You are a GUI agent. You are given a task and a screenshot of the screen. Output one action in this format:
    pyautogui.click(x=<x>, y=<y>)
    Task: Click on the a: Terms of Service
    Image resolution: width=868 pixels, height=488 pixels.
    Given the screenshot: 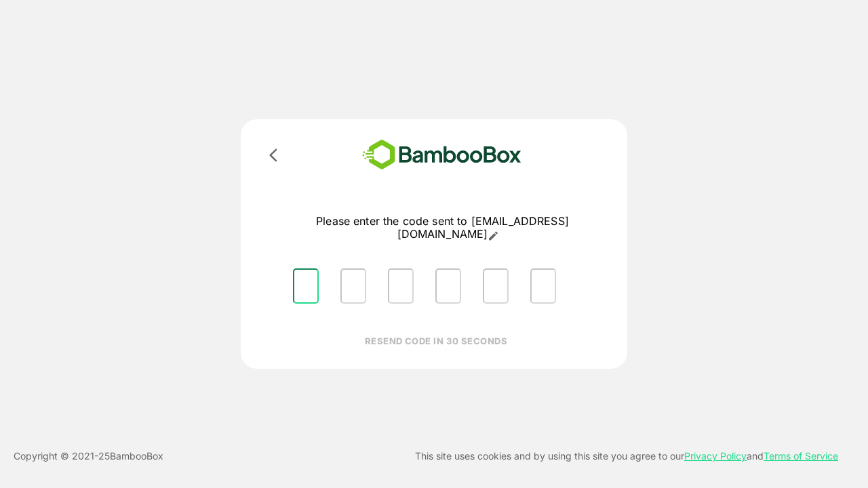 What is the action you would take?
    pyautogui.click(x=801, y=455)
    